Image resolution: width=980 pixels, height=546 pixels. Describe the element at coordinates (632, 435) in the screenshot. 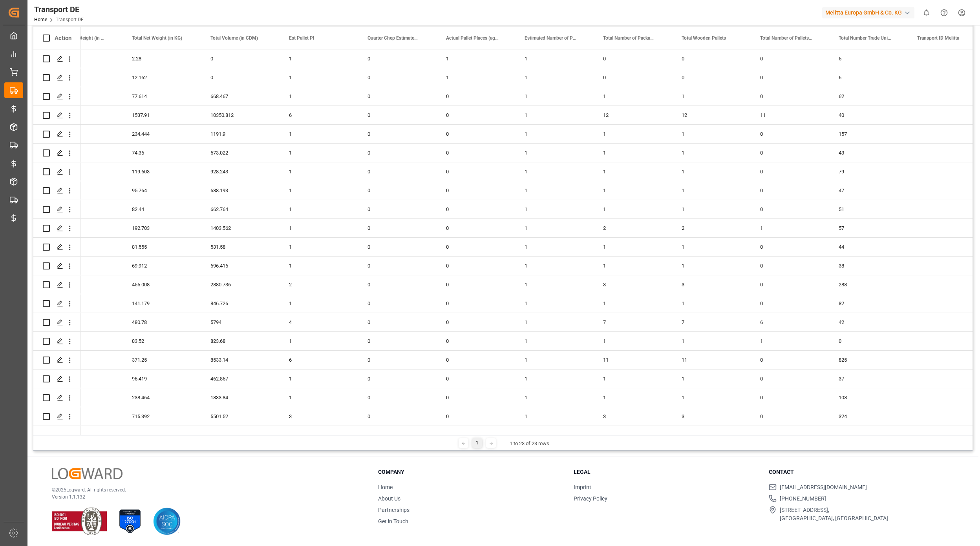

I see `div: 38` at that location.